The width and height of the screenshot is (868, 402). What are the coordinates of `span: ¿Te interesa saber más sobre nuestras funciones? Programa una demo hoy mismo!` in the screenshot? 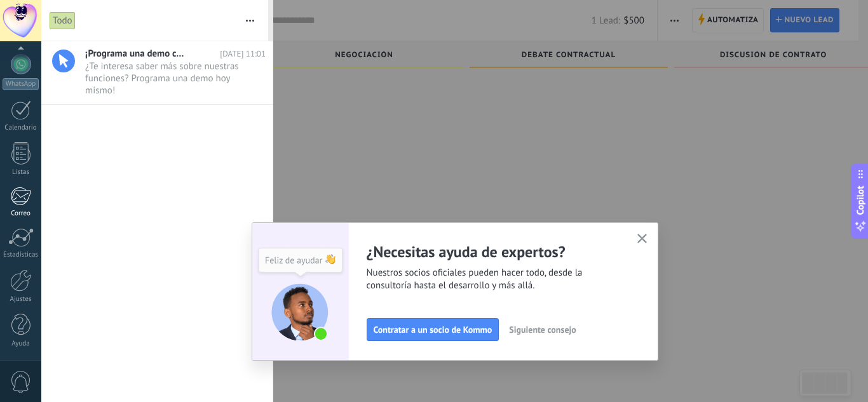 It's located at (163, 78).